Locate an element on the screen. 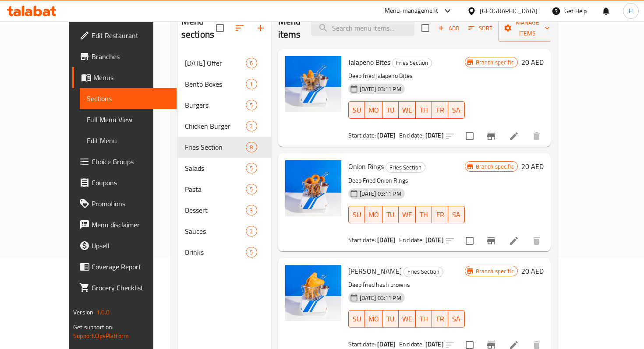  span: H is located at coordinates (630, 11).